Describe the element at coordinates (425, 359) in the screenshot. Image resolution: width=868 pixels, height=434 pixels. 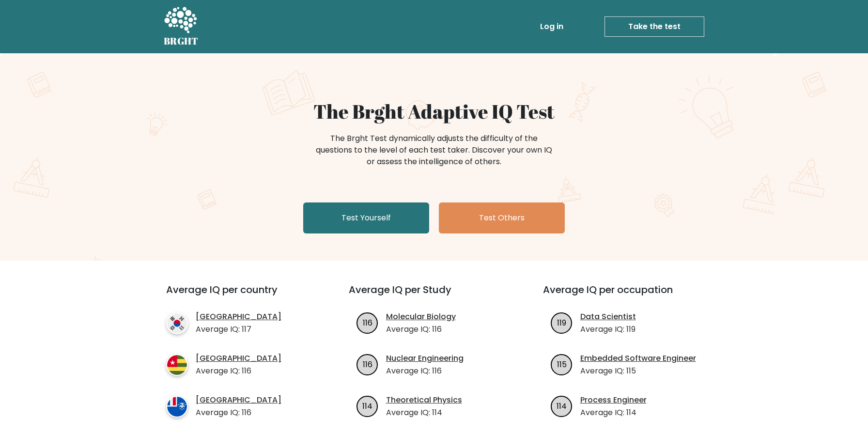
I see `a: Nuclear Engineering` at that location.